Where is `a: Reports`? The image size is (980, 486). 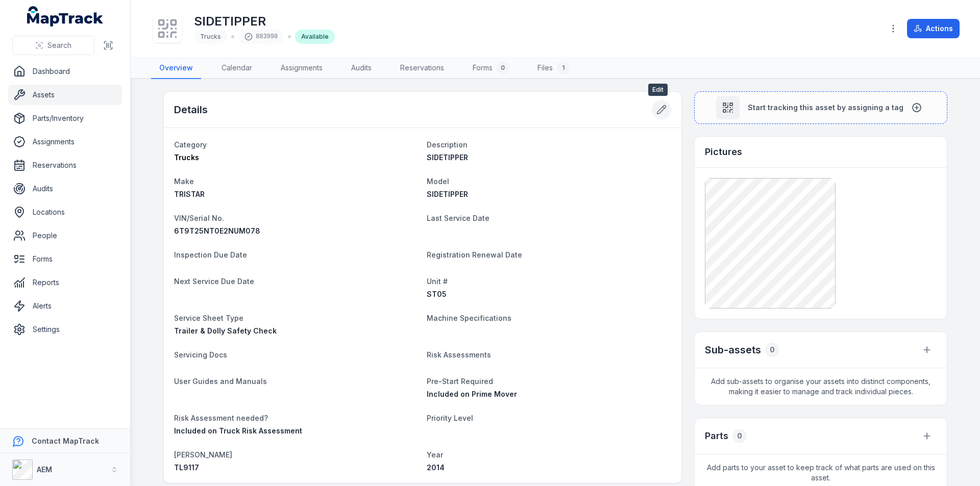 a: Reports is located at coordinates (65, 283).